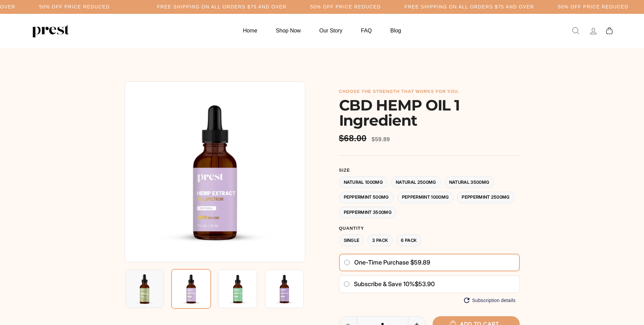 This screenshot has width=644, height=325. What do you see at coordinates (392, 262) in the screenshot?
I see `span: One-time purchase $59.89` at bounding box center [392, 262].